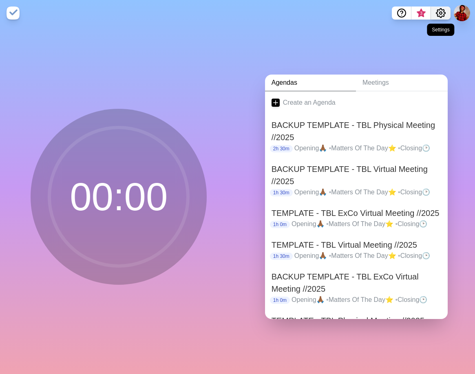  What do you see at coordinates (356, 103) in the screenshot?
I see `a: Create an Agenda` at bounding box center [356, 103].